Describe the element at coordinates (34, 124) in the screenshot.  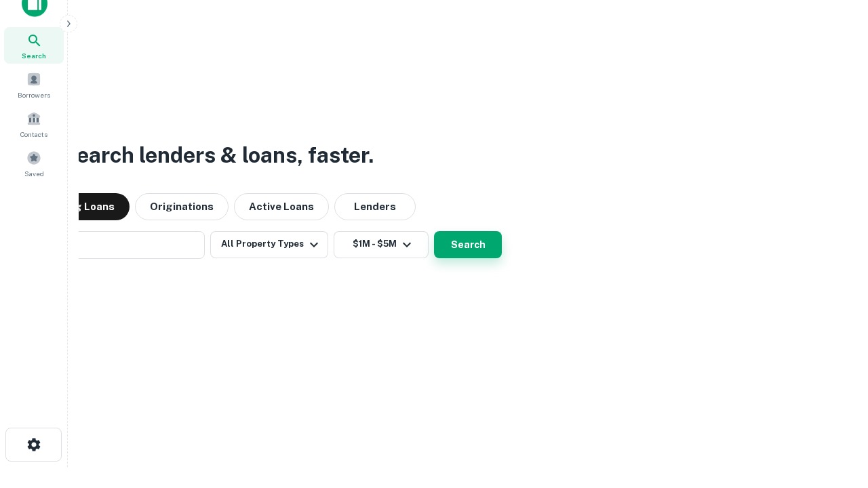
I see `a: Contacts` at that location.